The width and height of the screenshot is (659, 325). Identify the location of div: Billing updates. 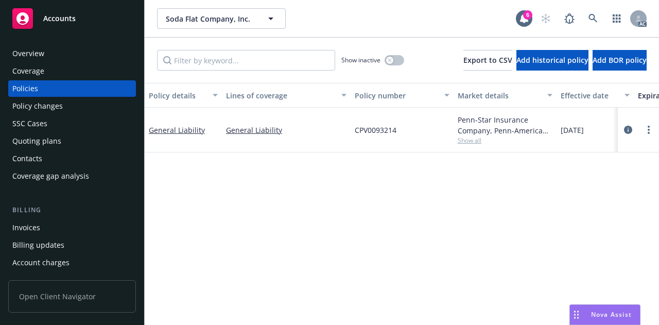
(38, 245).